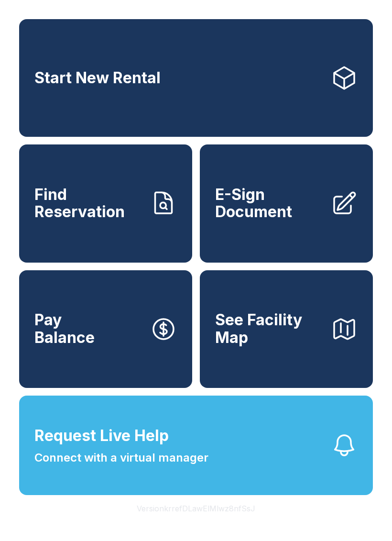  I want to click on button: VersionkrrefDLawElMlwz8nfSsJ, so click(196, 509).